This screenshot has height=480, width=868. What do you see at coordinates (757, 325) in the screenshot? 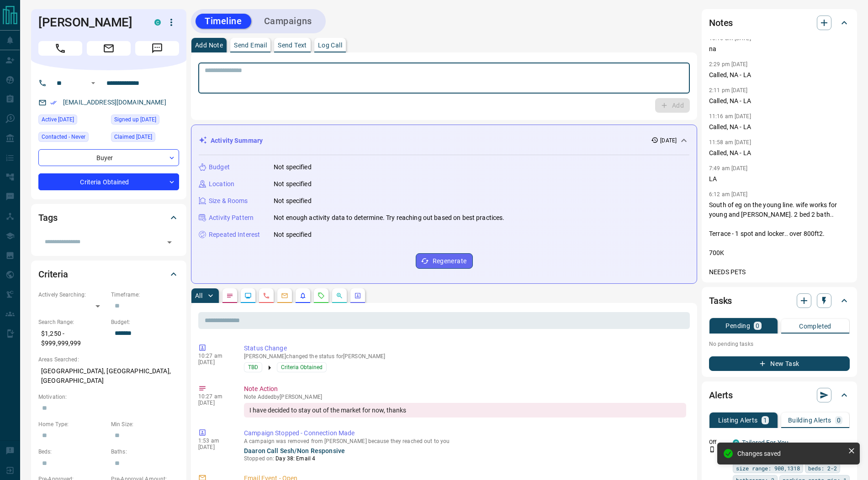
I see `p: 0` at bounding box center [757, 325].